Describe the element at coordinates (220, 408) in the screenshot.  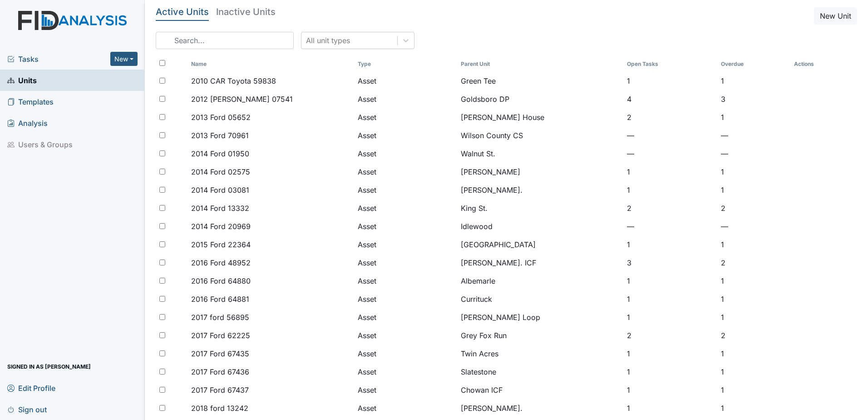
I see `span: 2018 ford 13242` at that location.